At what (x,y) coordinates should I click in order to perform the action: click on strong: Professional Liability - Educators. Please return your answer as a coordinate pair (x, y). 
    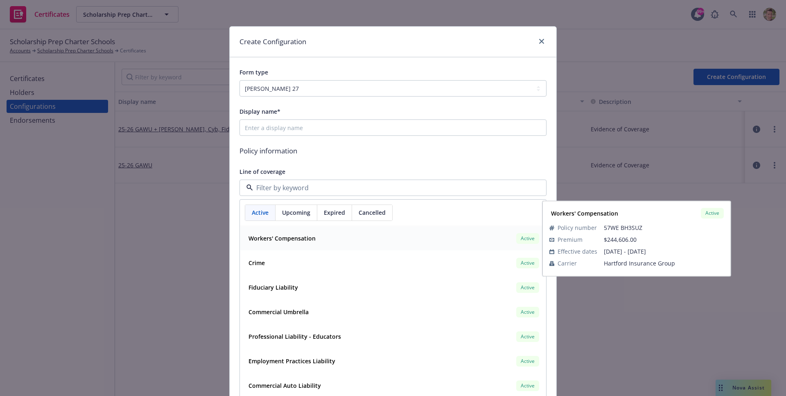
    Looking at the image, I should click on (295, 337).